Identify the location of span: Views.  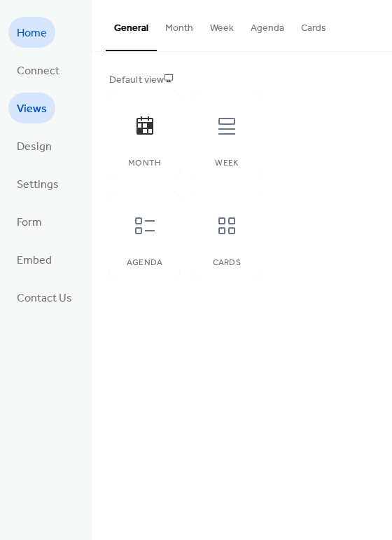
(32, 109).